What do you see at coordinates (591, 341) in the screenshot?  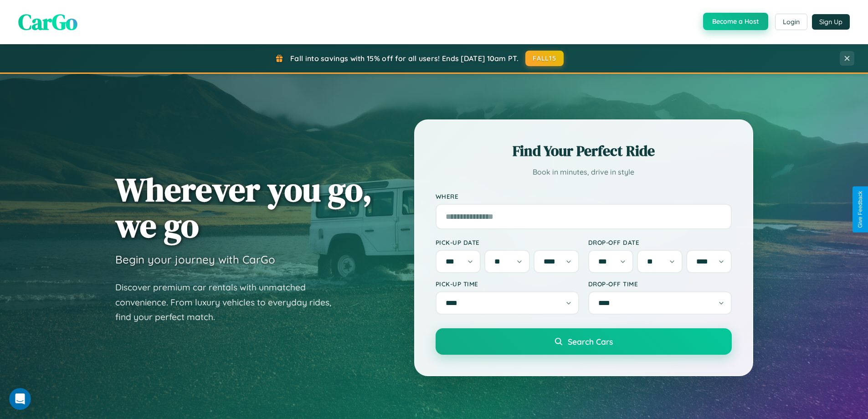 I see `span: Search Cars` at bounding box center [591, 341].